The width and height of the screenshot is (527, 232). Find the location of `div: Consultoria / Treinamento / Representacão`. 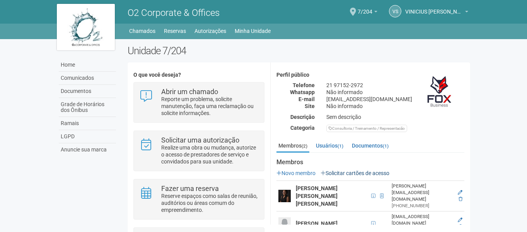

div: Consultoria / Treinamento / Representacão is located at coordinates (367, 128).